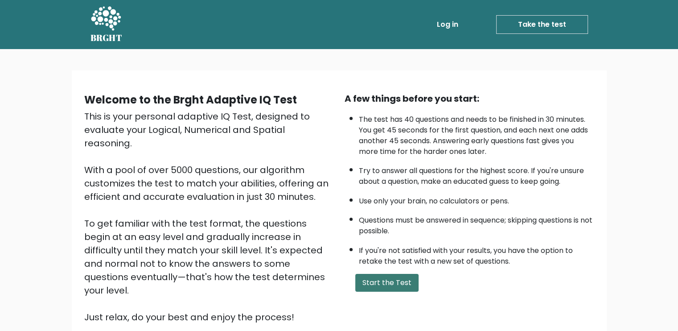 The image size is (678, 331). Describe the element at coordinates (476, 254) in the screenshot. I see `li: If you're not satisfied with your results, you have the option to retake the test with a new set ...` at that location.